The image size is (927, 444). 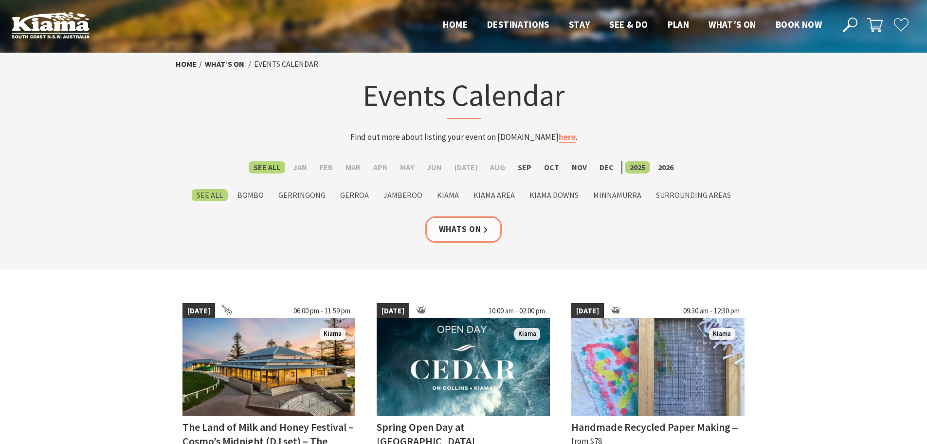 What do you see at coordinates (286, 64) in the screenshot?
I see `li: Events Calendar` at bounding box center [286, 64].